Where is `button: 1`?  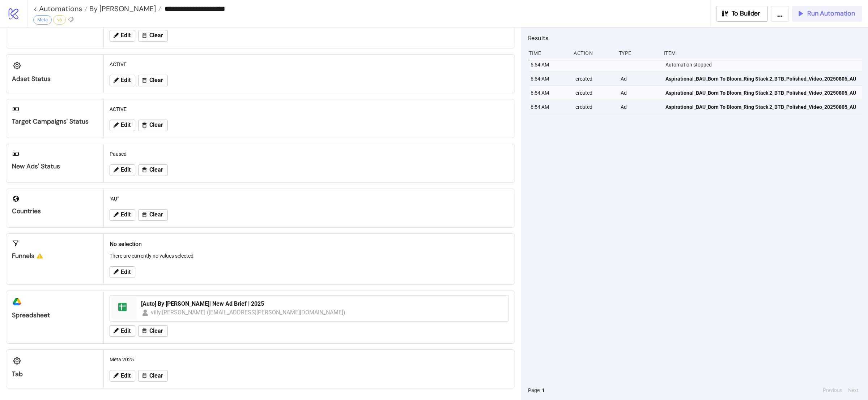 button: 1 is located at coordinates (543, 390).